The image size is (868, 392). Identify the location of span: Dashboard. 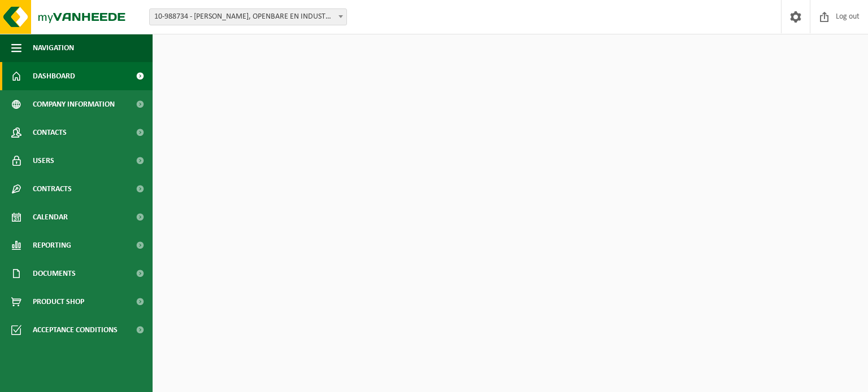
(54, 76).